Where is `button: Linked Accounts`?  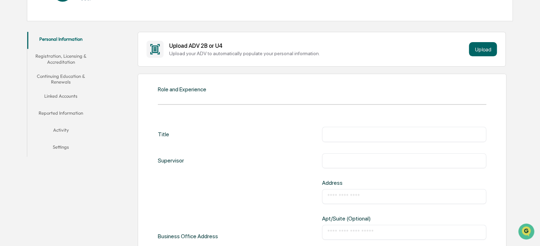
button: Linked Accounts is located at coordinates (61, 97).